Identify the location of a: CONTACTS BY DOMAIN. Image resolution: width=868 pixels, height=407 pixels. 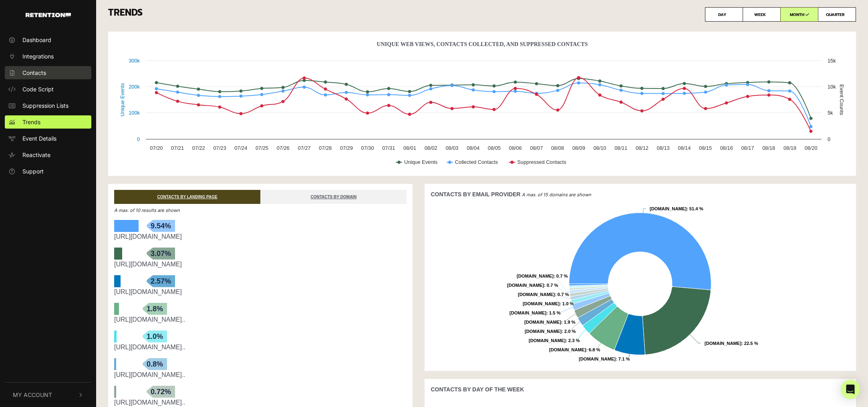
(333, 197).